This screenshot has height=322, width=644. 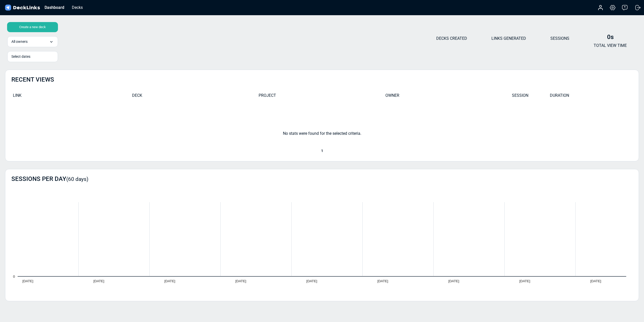 I want to click on div: Dashboard, so click(x=54, y=7).